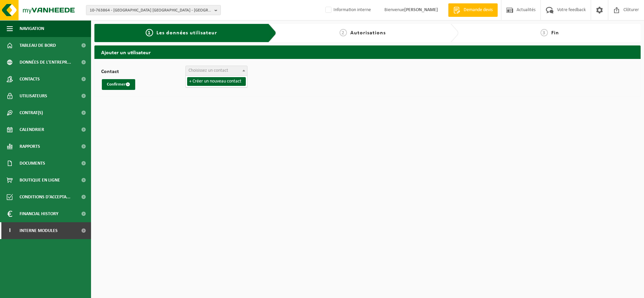 The image size is (644, 298). I want to click on button: Confirmer, so click(118, 84).